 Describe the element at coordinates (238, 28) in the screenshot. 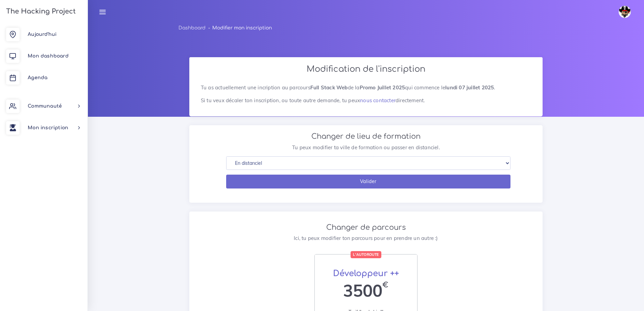

I see `li: Modifier mon inscription` at that location.